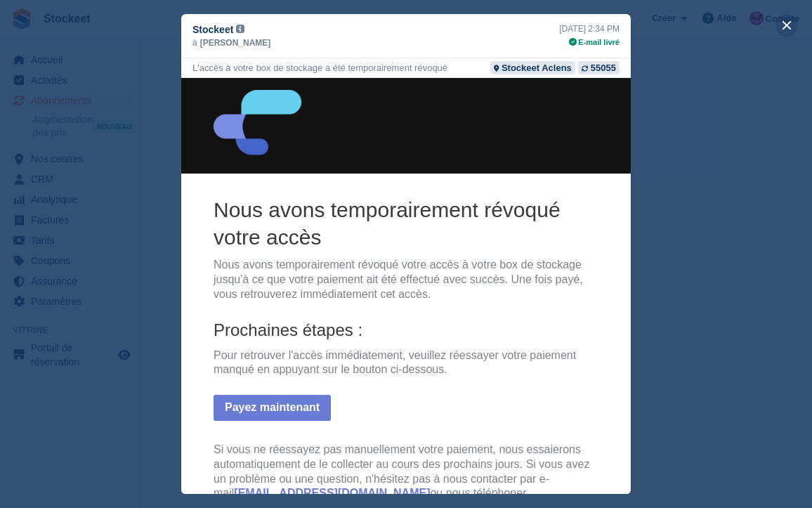 This screenshot has width=812, height=508. What do you see at coordinates (225, 252) in the screenshot?
I see `h4: Prochaines étapes :` at bounding box center [225, 252].